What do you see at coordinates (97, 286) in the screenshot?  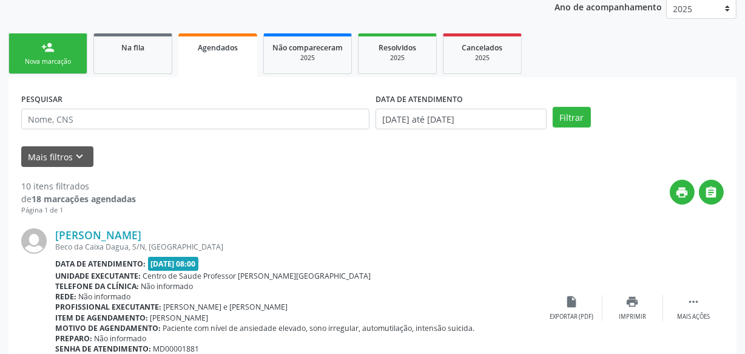 I see `b: Telefone da clínica:` at bounding box center [97, 286].